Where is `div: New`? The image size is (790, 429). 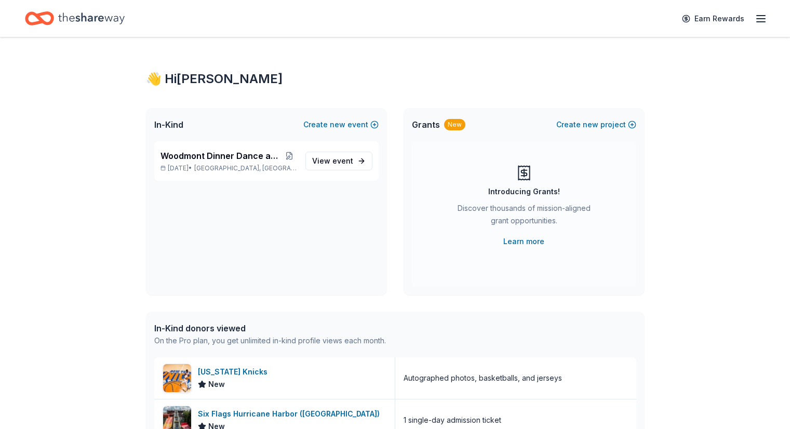
div: New is located at coordinates (454, 125).